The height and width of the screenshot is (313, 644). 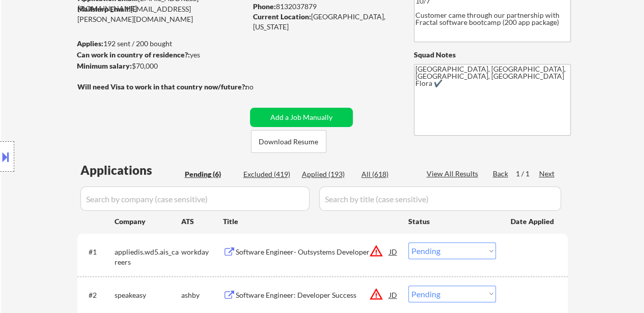 What do you see at coordinates (454, 174) in the screenshot?
I see `div: View All Results` at bounding box center [454, 174].